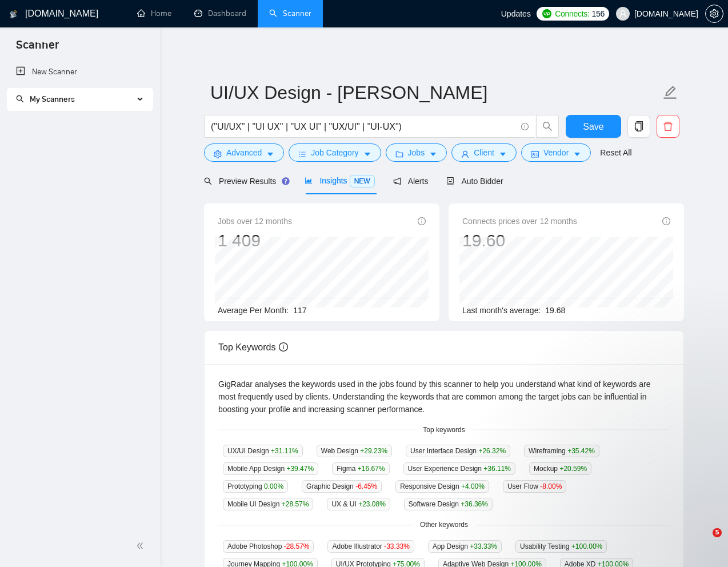  What do you see at coordinates (300, 468) in the screenshot?
I see `span: +39.47 %` at bounding box center [300, 468].